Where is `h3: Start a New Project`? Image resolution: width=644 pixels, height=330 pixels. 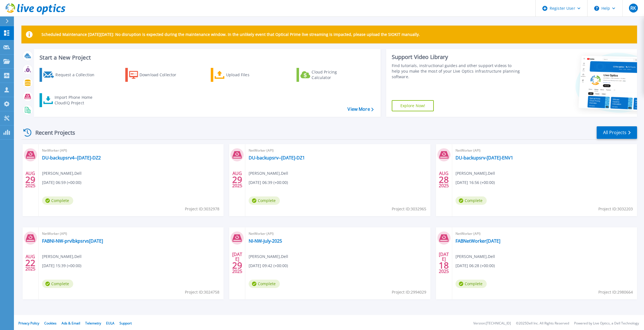
h3: Start a New Project is located at coordinates (207, 57).